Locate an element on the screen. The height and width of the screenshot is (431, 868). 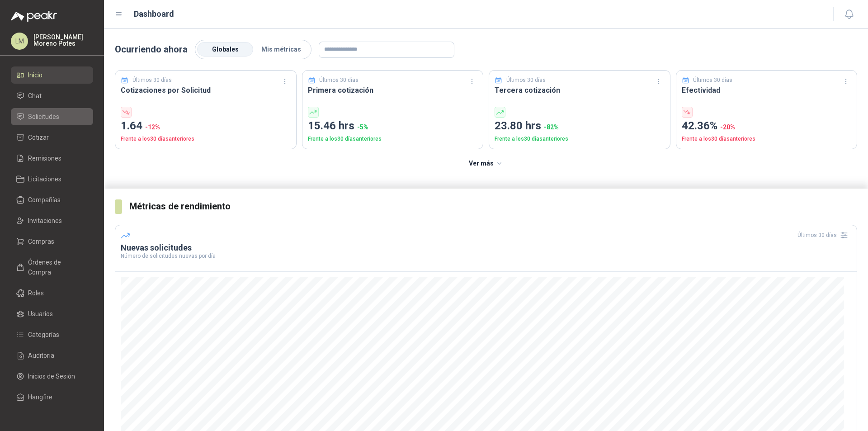
p: 1.64 is located at coordinates (205, 126).